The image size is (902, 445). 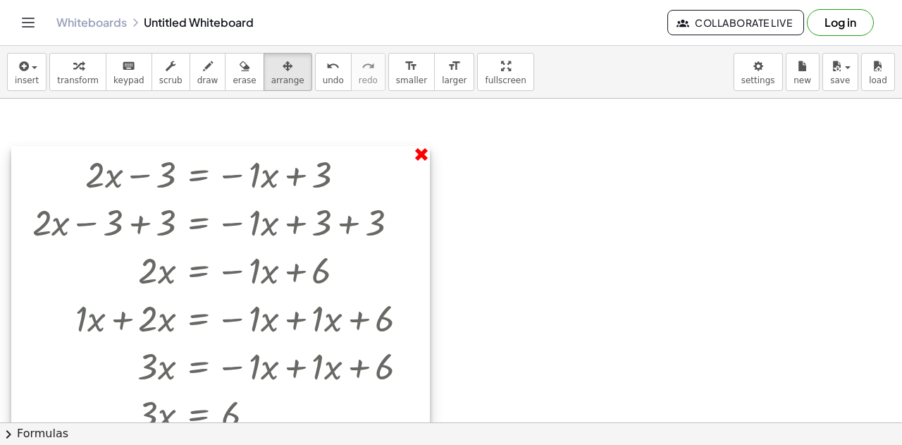 What do you see at coordinates (171, 80) in the screenshot?
I see `span: scrub` at bounding box center [171, 80].